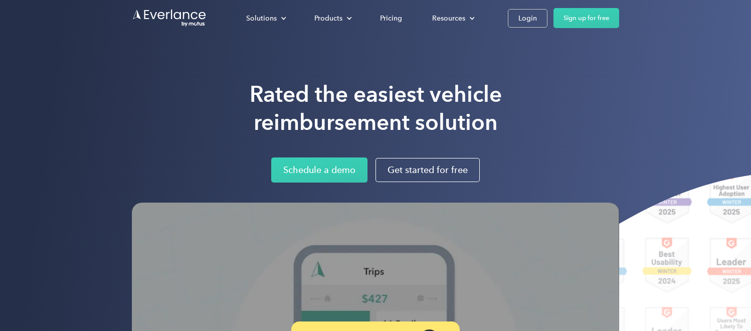 The width and height of the screenshot is (751, 331). I want to click on div: Solutions, so click(261, 18).